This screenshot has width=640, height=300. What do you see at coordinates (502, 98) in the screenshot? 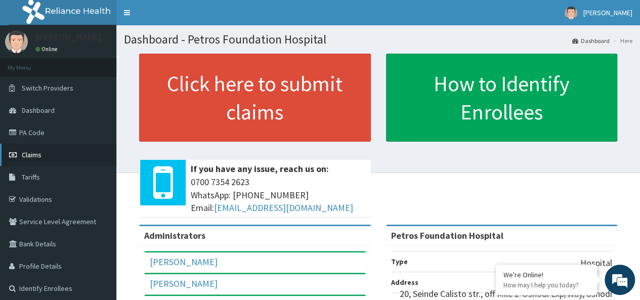
I see `a: How to Identify Enrollees` at bounding box center [502, 98].